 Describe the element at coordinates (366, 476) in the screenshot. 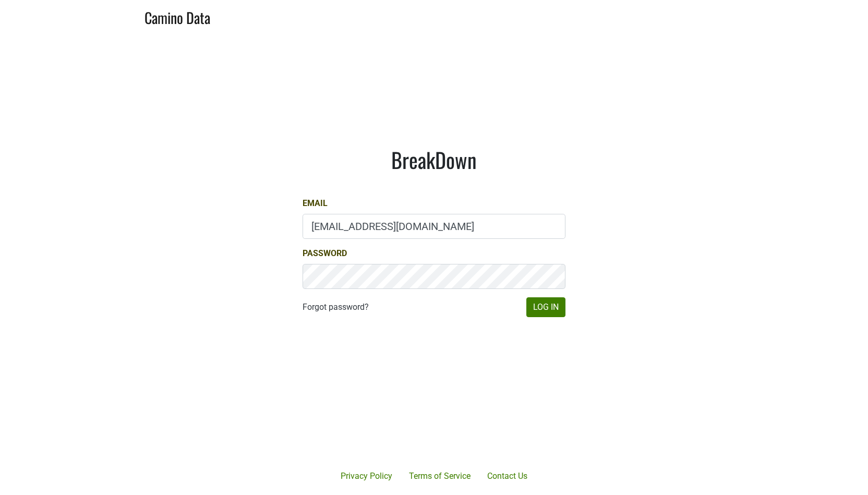

I see `a: Privacy Policy` at that location.